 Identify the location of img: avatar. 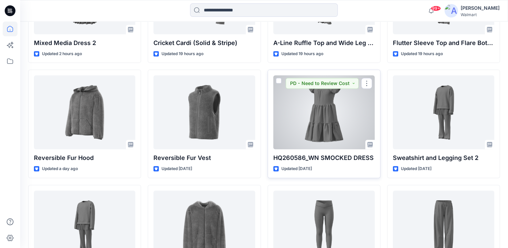
(451, 11).